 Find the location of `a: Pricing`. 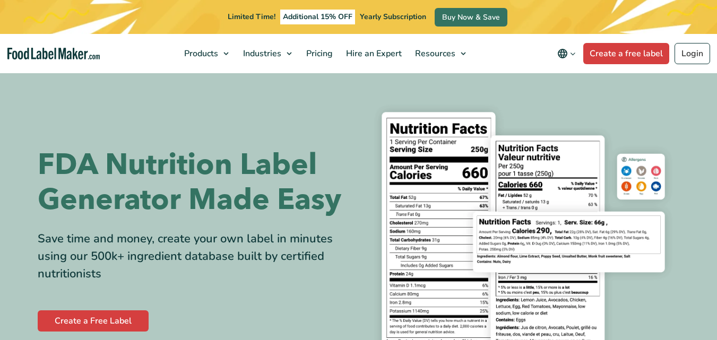

a: Pricing is located at coordinates (318, 54).